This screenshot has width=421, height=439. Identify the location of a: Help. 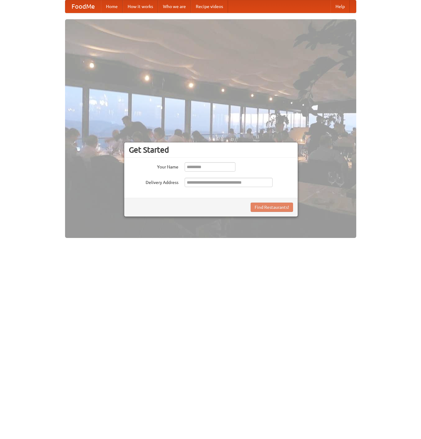
(340, 7).